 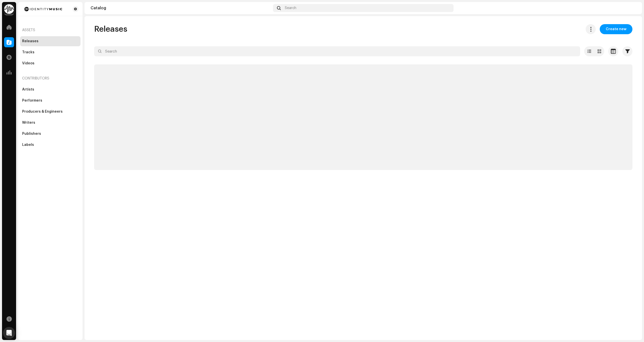 What do you see at coordinates (616, 29) in the screenshot?
I see `span: Create new` at bounding box center [616, 29].